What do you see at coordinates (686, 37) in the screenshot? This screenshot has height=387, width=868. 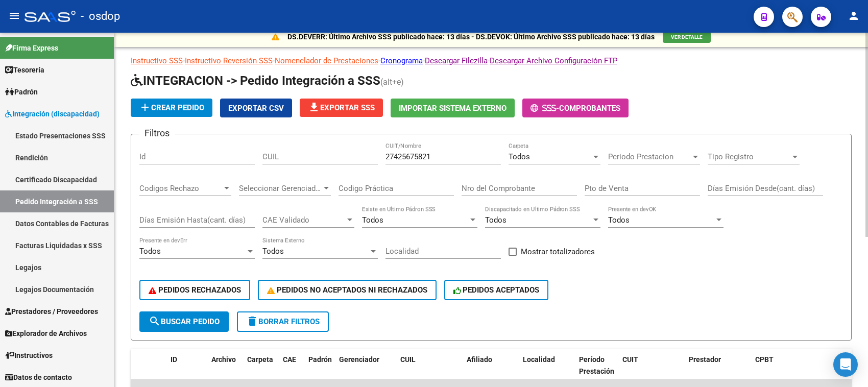 I see `span: VER DETALLE` at bounding box center [686, 37].